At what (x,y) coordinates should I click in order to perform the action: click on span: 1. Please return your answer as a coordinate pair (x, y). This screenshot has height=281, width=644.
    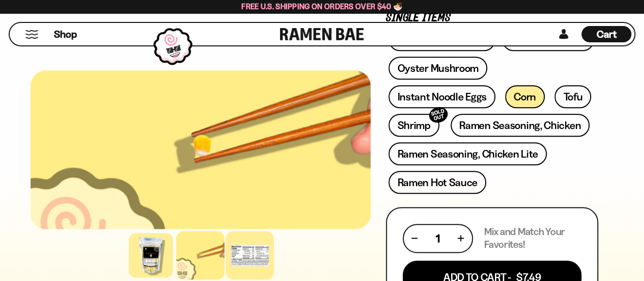
    Looking at the image, I should click on (438, 238).